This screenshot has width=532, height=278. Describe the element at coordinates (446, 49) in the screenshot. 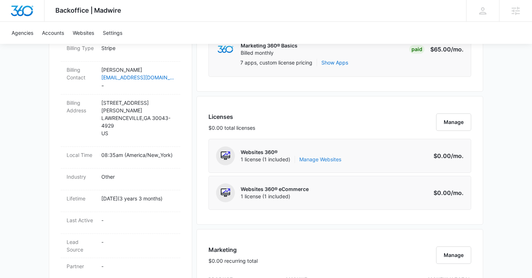

I see `p: $65.00` at that location.